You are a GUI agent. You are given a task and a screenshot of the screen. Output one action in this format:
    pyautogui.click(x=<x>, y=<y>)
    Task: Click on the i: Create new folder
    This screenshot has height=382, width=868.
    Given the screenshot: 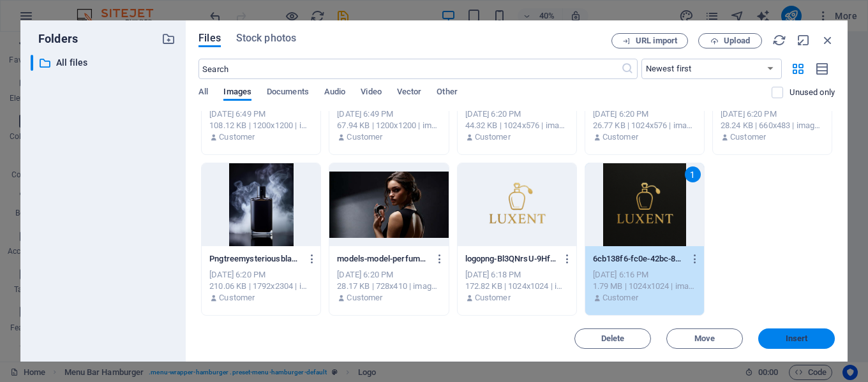 What is the action you would take?
    pyautogui.click(x=168, y=39)
    